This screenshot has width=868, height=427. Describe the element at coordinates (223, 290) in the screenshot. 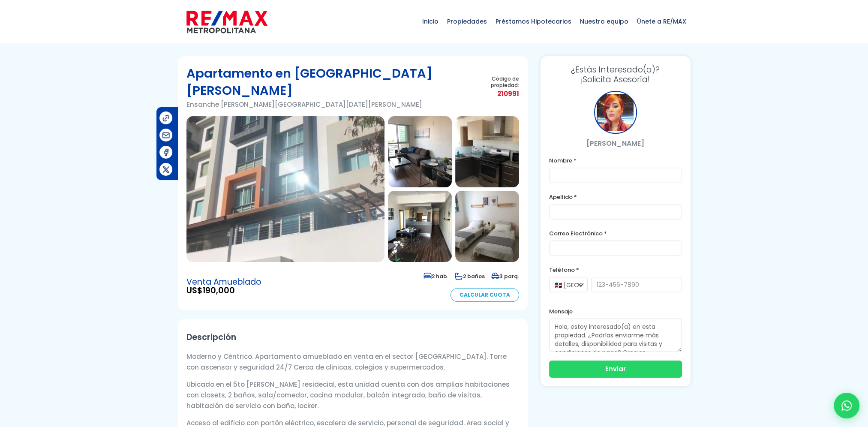

I see `span: US$` at that location.